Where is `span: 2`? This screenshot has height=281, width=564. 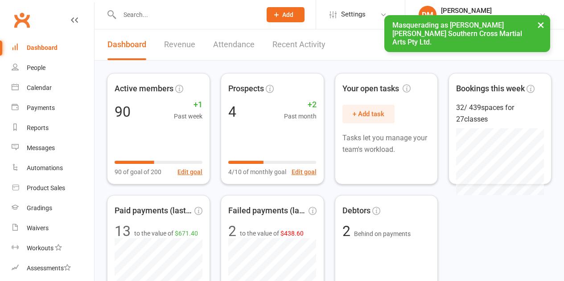
span: 2 is located at coordinates (348, 231).